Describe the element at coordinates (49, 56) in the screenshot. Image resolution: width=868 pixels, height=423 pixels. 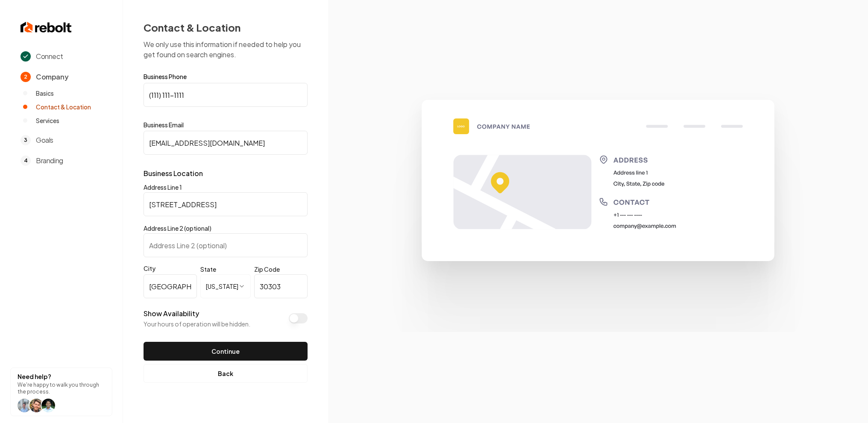
I see `span: Connect` at that location.